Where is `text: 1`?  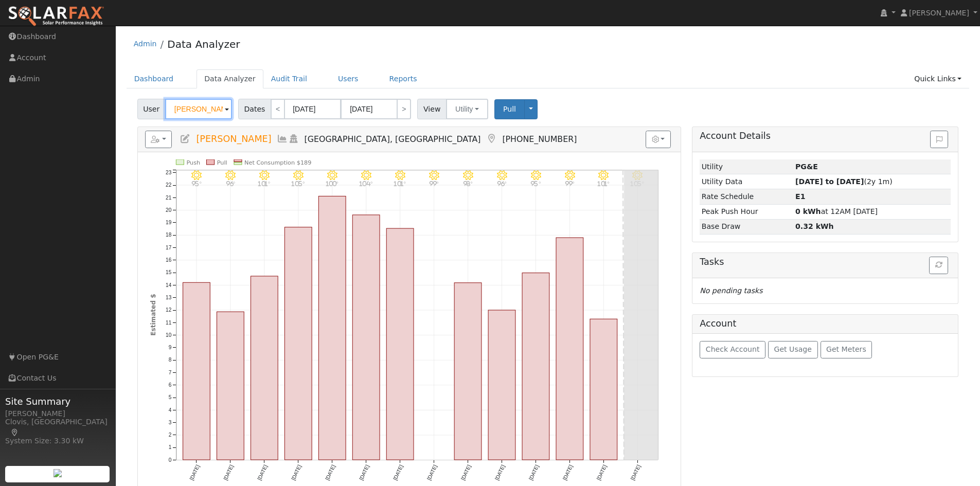 text: 1 is located at coordinates (170, 447).